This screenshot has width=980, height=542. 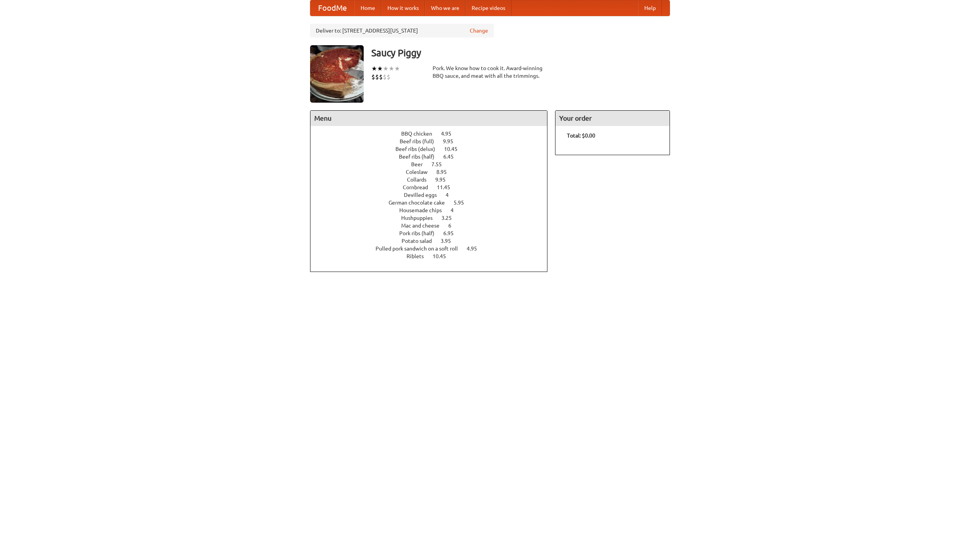 I want to click on h3: Saucy Piggy, so click(x=520, y=53).